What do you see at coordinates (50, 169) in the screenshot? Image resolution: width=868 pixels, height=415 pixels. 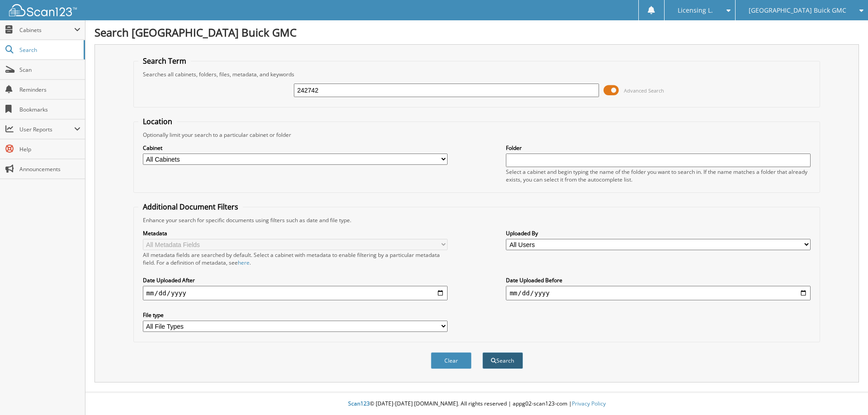 I see `span: Announcements` at bounding box center [50, 169].